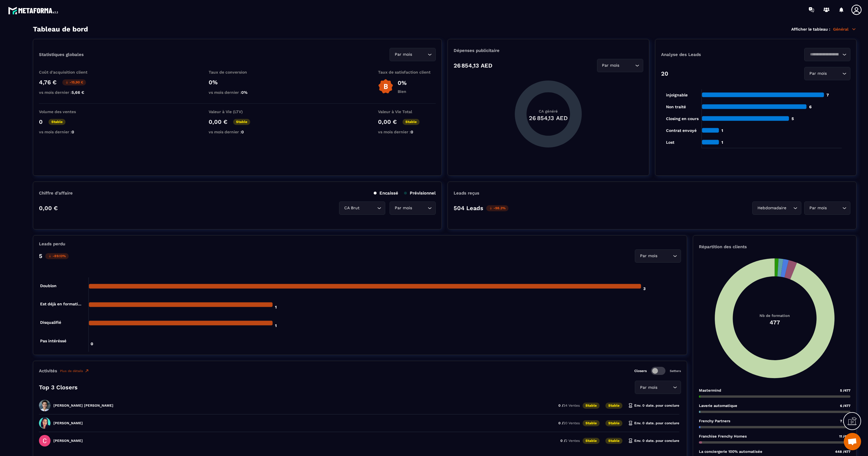  Describe the element at coordinates (468, 208) in the screenshot. I see `p: 504 Leads` at that location.